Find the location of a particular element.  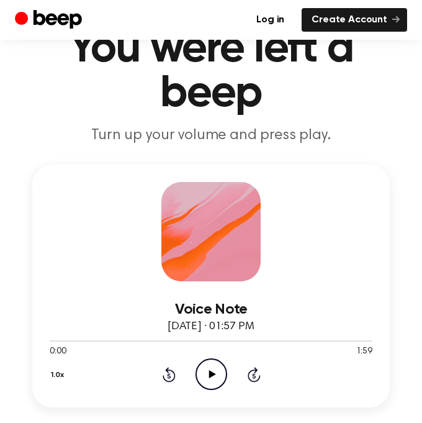

a: Log in is located at coordinates (270, 20).